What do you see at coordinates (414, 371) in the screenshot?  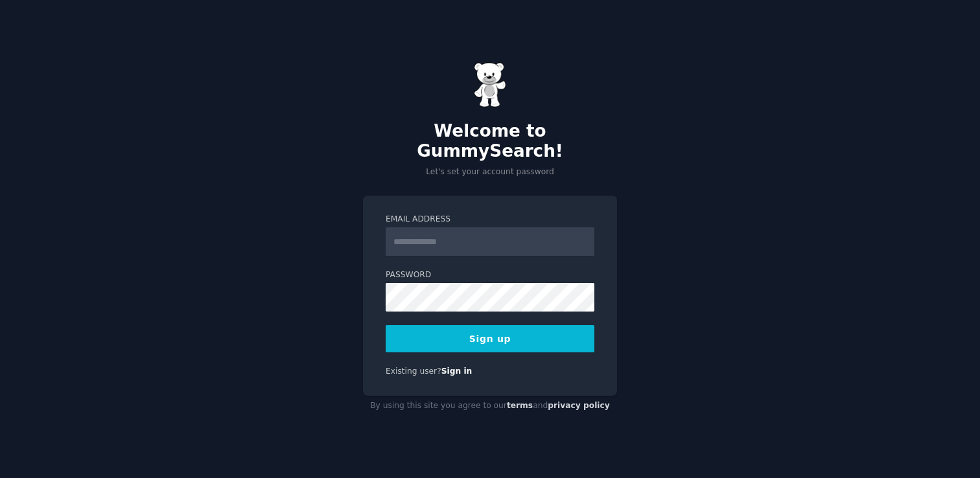 I see `span: Existing user?` at bounding box center [414, 371].